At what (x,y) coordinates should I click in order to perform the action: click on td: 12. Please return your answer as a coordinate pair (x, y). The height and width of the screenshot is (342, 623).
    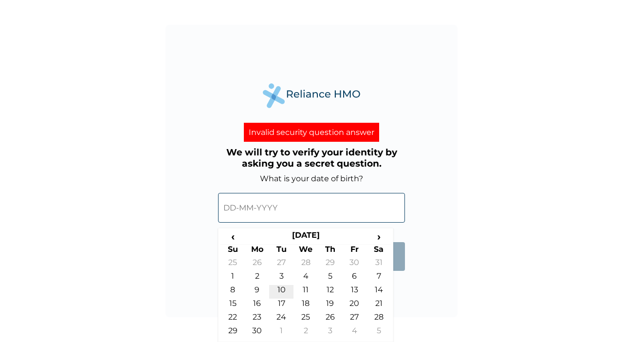
    Looking at the image, I should click on (330, 292).